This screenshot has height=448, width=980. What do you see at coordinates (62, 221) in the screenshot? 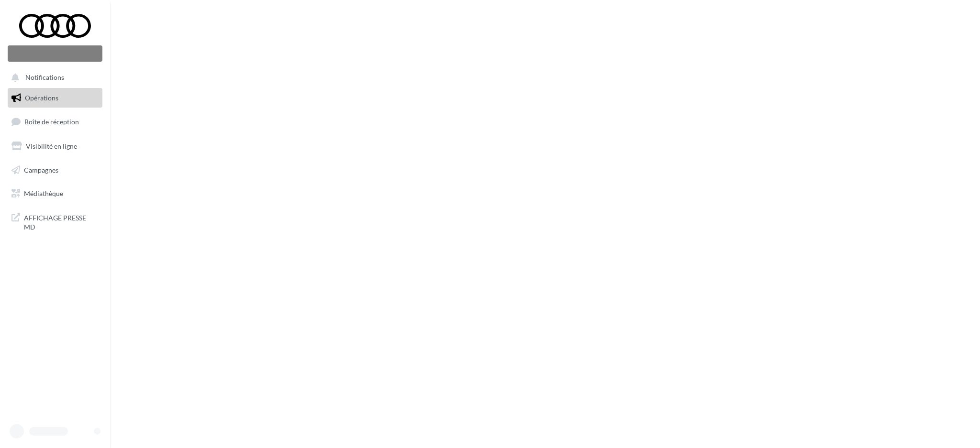
I see `span: AFFICHAGE PRESSE MD` at bounding box center [62, 221].